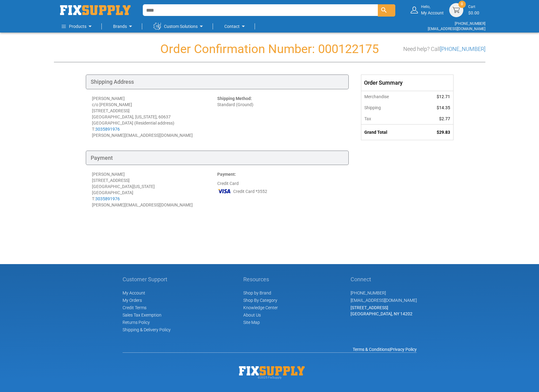  What do you see at coordinates (389, 108) in the screenshot?
I see `th: Shipping` at bounding box center [389, 108].